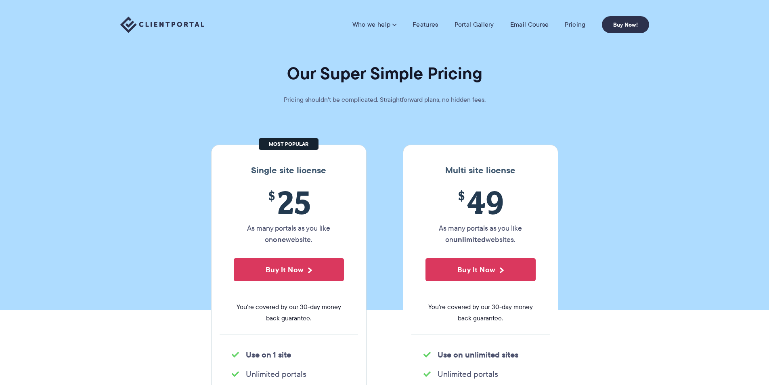  What do you see at coordinates (478, 354) in the screenshot?
I see `strong: Use on unlimited sites` at bounding box center [478, 354].